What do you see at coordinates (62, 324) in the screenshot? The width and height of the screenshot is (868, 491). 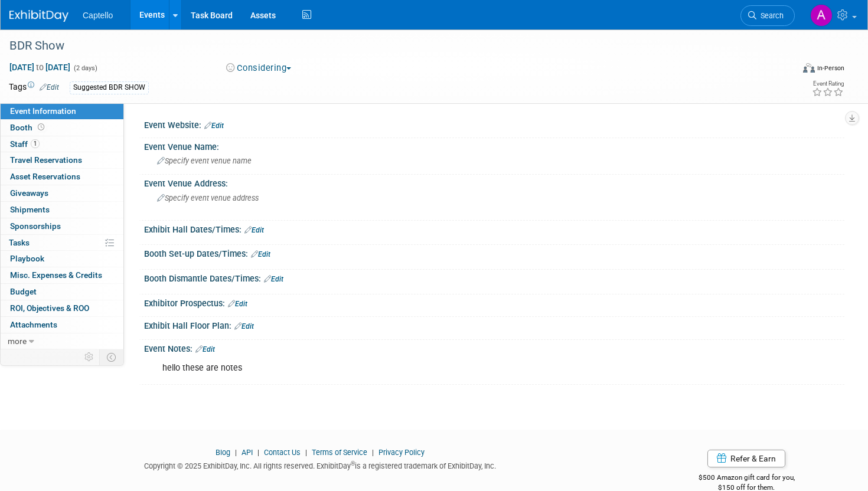 I see `a: Attachments` at bounding box center [62, 324].